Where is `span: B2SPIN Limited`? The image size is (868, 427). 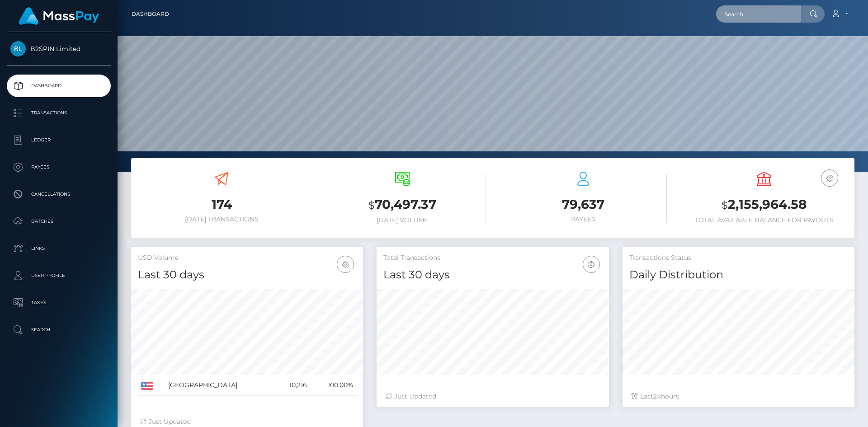 span: B2SPIN Limited is located at coordinates (59, 49).